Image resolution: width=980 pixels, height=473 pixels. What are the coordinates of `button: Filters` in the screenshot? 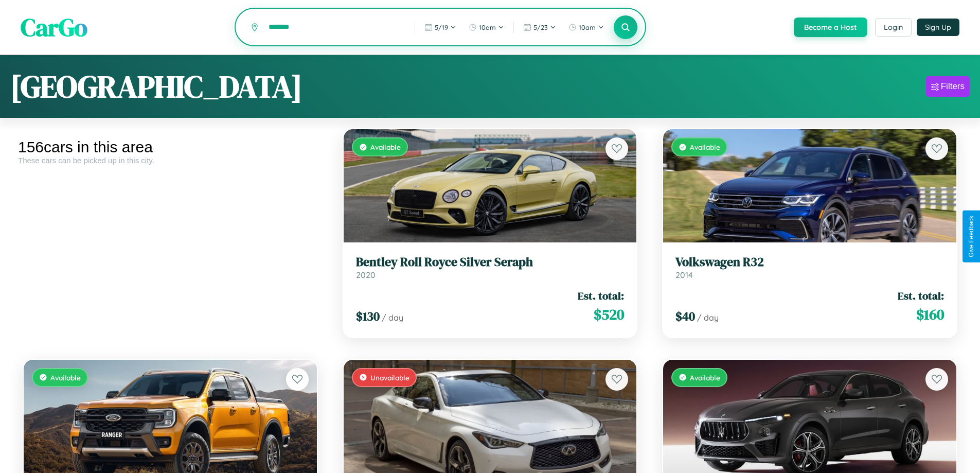 It's located at (948, 86).